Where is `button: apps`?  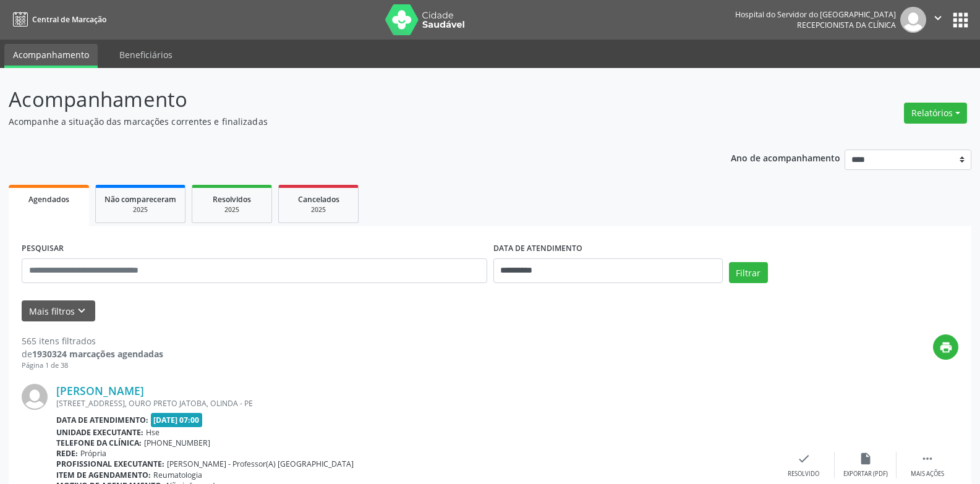
button: apps is located at coordinates (960, 20).